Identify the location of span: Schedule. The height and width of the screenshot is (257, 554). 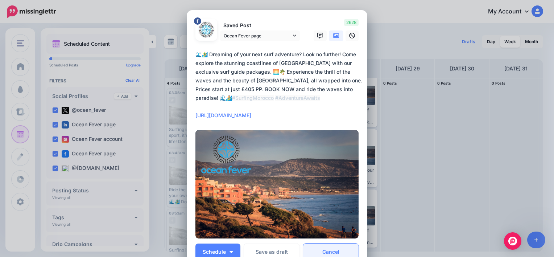
(214, 252).